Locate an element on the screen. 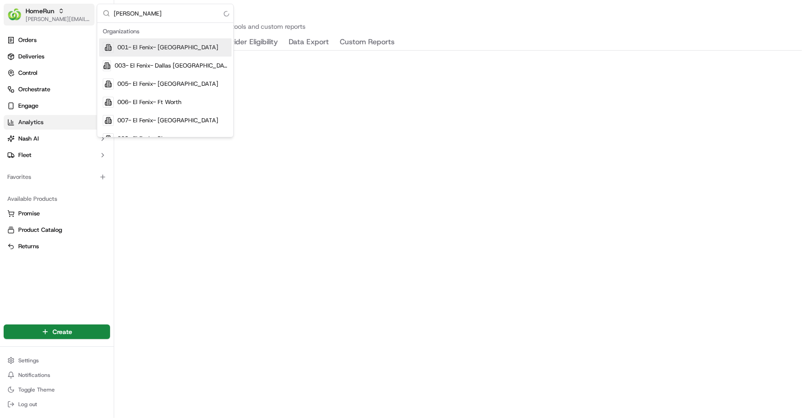  span: Toggle Theme is located at coordinates (37, 390).